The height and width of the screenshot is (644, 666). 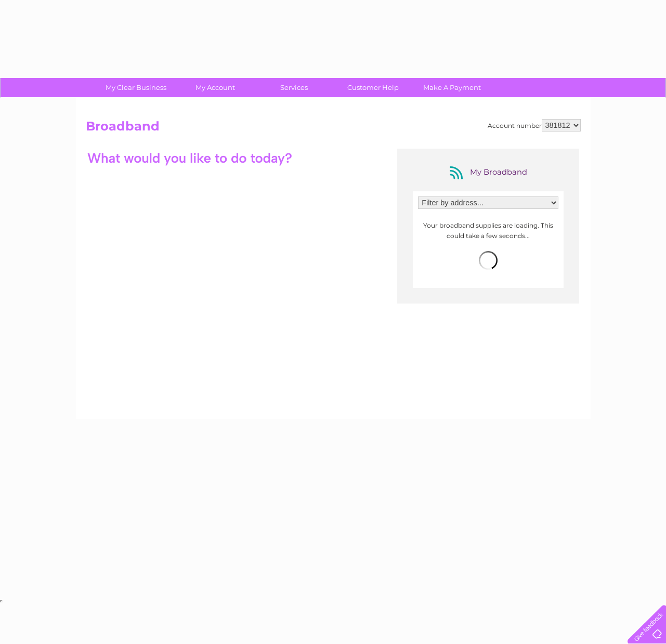 I want to click on a: Customer Help, so click(x=373, y=87).